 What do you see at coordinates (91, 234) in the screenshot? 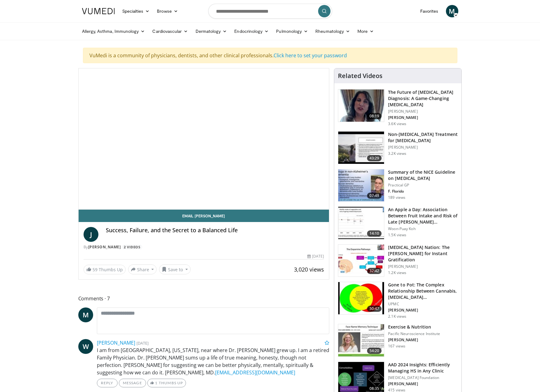
I see `a: J` at bounding box center [91, 234].